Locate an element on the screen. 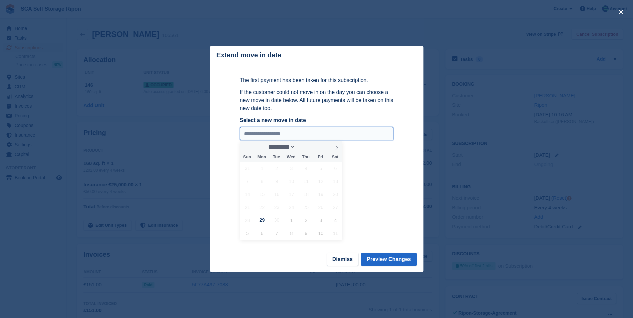 The height and width of the screenshot is (318, 633). span: October 5, 2025 is located at coordinates (247, 233).